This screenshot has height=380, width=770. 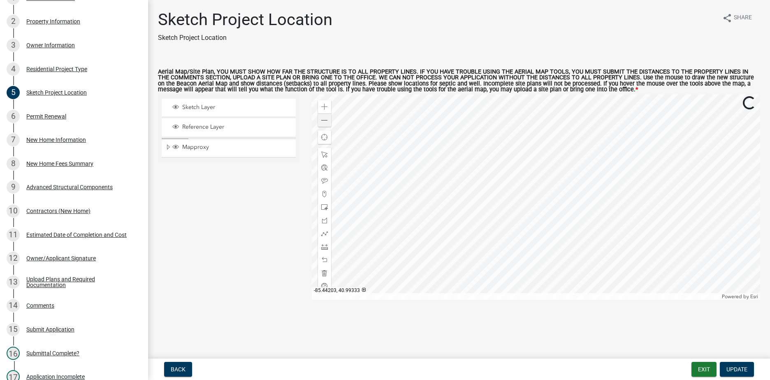 What do you see at coordinates (81, 282) in the screenshot?
I see `div: Upload Plans and Required Documentation` at bounding box center [81, 282].